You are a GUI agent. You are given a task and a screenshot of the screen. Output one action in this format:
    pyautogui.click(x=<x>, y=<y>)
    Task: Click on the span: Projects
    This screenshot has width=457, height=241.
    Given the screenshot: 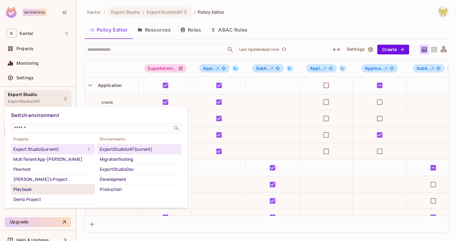 What is the action you would take?
    pyautogui.click(x=53, y=139)
    